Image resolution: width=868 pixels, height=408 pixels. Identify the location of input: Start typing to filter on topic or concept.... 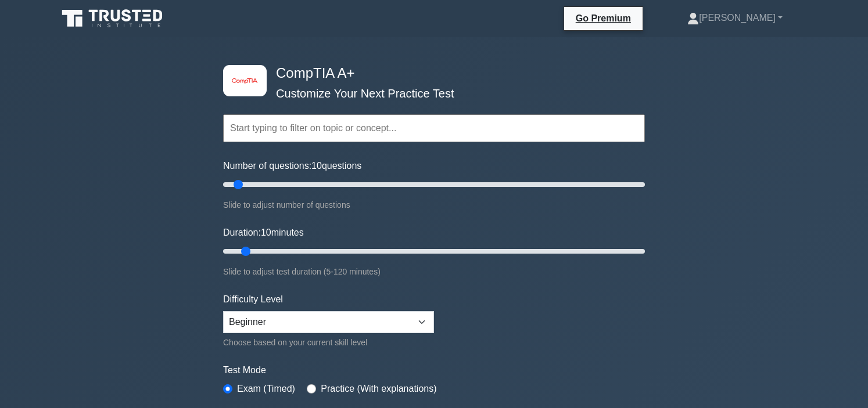
(434, 128).